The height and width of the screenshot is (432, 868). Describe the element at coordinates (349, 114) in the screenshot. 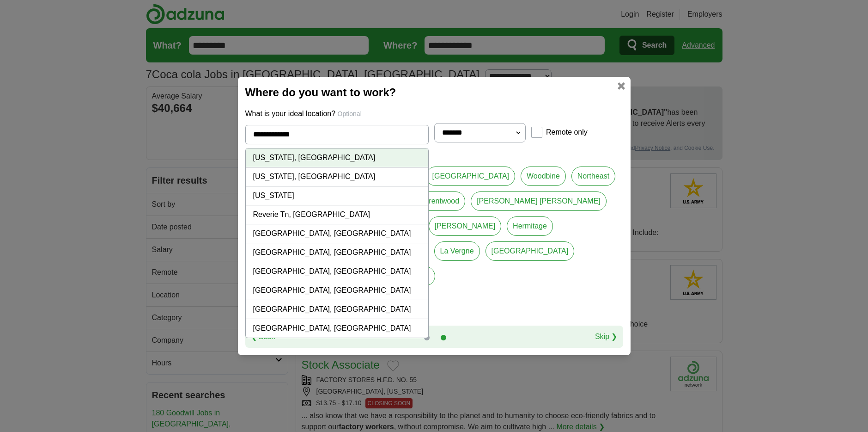

I see `span: Optional` at that location.